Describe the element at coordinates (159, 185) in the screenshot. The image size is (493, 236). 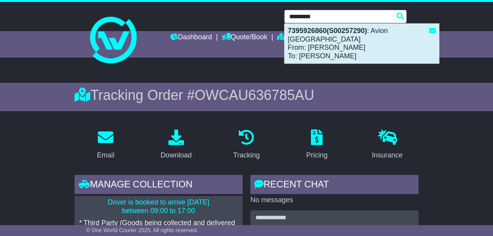
I see `div: Manage collection` at that location.